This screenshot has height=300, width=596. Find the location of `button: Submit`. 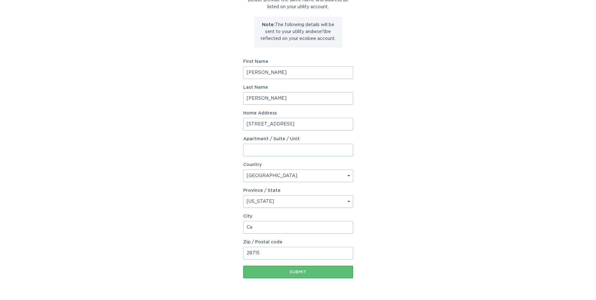

button: Submit is located at coordinates (298, 272).